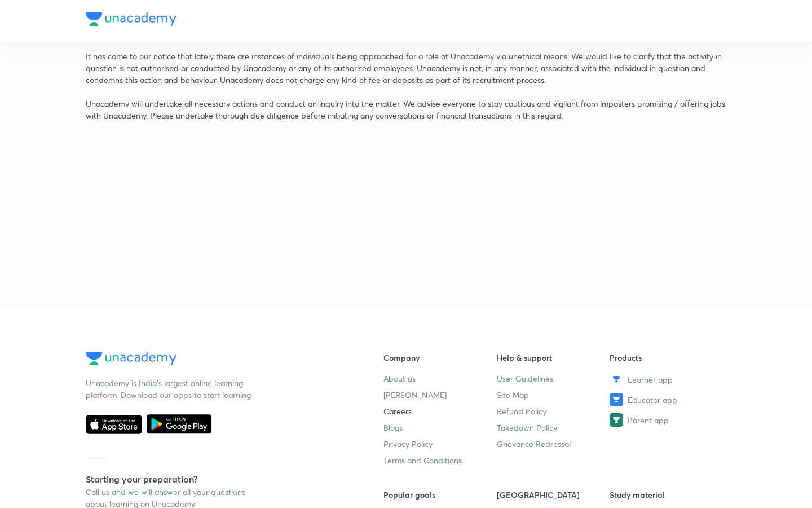  I want to click on a: Site Map, so click(553, 394).